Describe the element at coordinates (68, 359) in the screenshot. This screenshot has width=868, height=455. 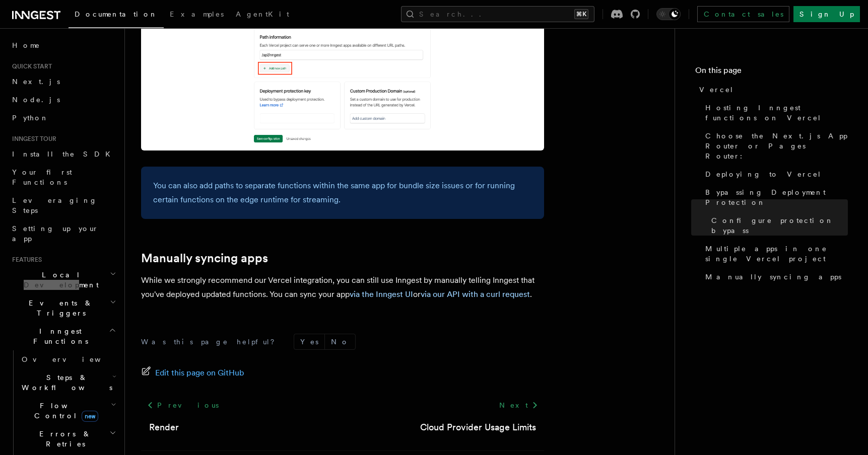
I see `a: Overview` at that location.